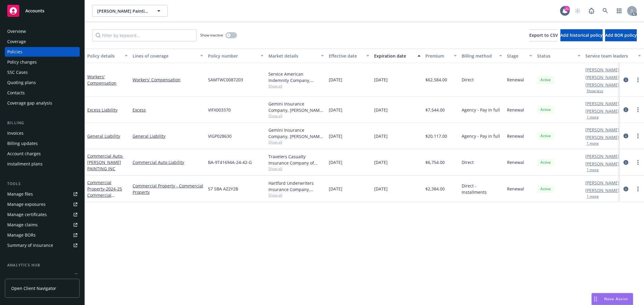 The width and height of the screenshot is (644, 305). Describe the element at coordinates (578, 11) in the screenshot. I see `a: Start snowing` at that location.